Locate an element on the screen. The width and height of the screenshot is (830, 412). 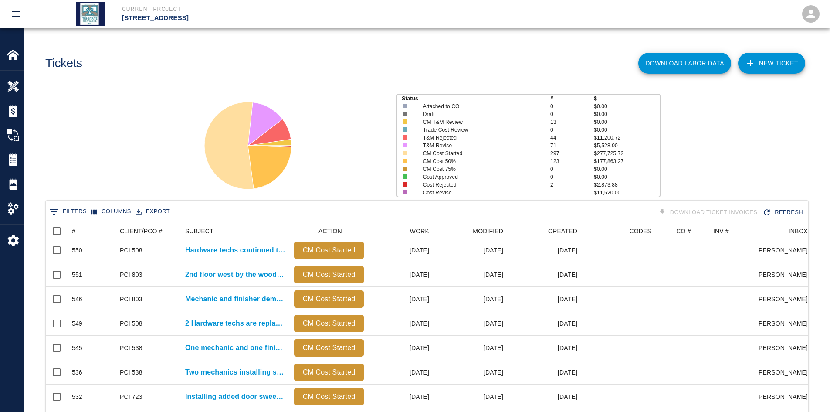
div: 546 is located at coordinates (77, 299).